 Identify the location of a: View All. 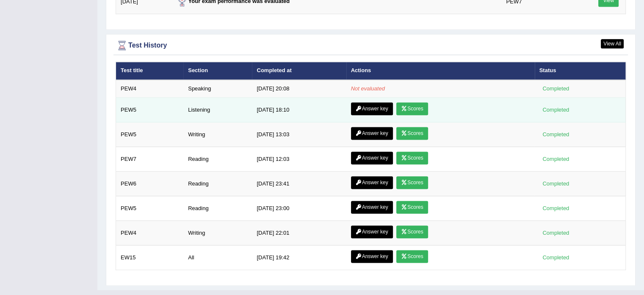
(612, 44).